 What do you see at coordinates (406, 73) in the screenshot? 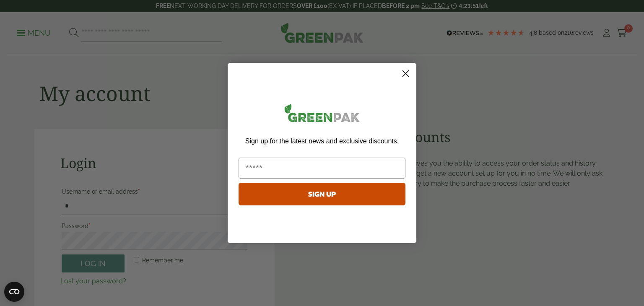
I see `button: Close dialog` at bounding box center [406, 73].